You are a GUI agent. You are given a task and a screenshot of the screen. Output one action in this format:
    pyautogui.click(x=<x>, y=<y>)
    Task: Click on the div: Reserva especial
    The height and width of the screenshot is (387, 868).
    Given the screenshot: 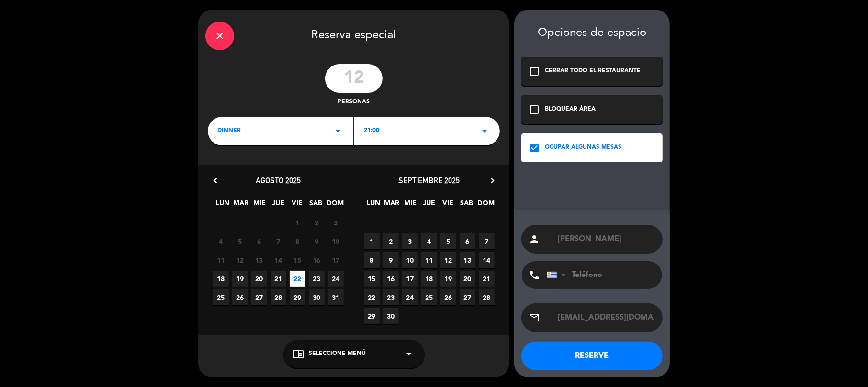 What is the action you would take?
    pyautogui.click(x=353, y=35)
    